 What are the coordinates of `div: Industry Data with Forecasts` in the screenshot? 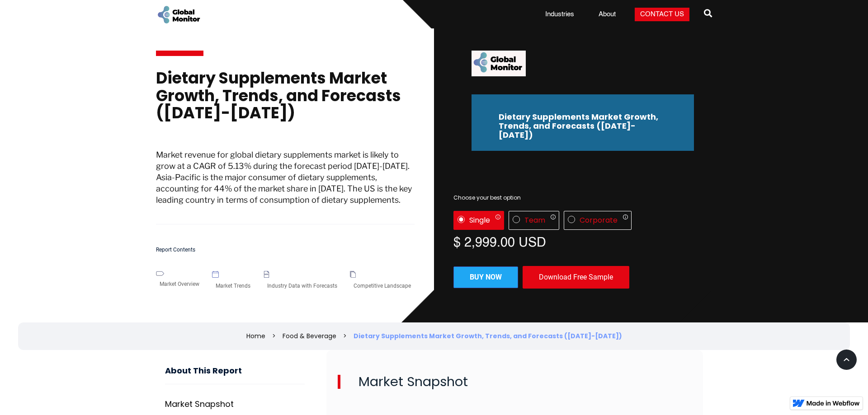 It's located at (302, 286).